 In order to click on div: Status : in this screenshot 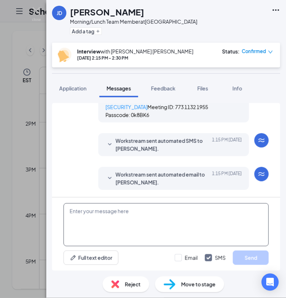, I will do `click(231, 51)`.